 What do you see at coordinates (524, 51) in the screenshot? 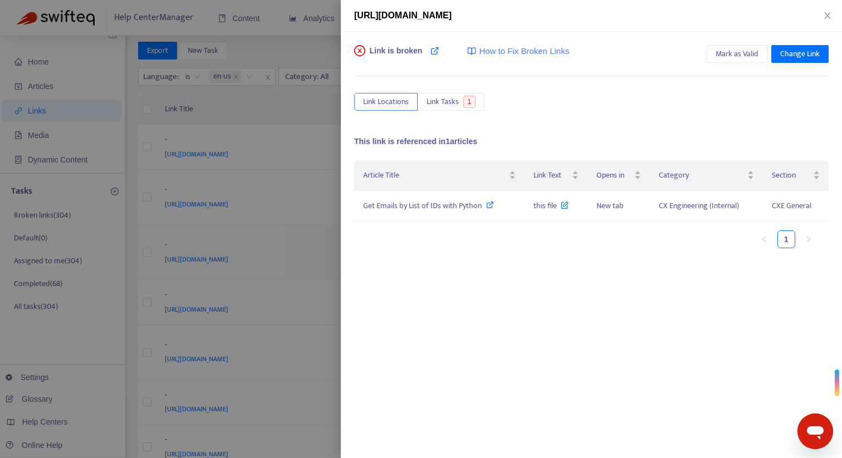
I see `span: How to Fix Broken Links` at bounding box center [524, 51].